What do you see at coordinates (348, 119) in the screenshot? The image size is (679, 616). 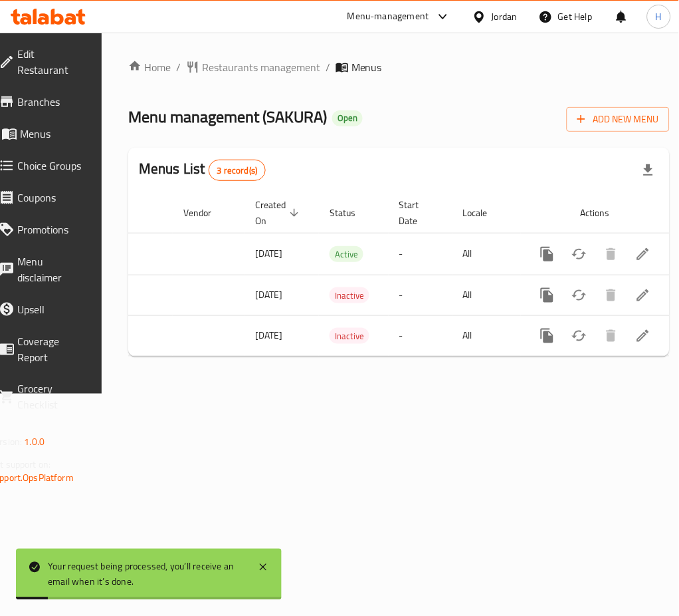 I see `div: Open` at bounding box center [348, 119].